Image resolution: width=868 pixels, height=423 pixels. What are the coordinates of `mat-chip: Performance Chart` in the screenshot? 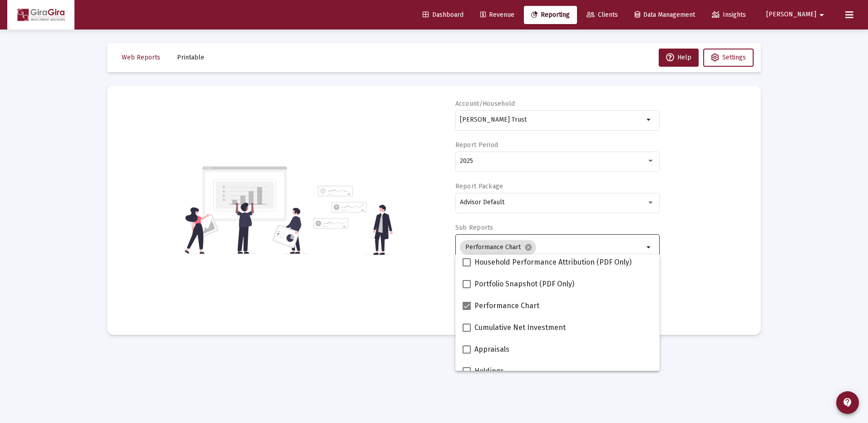 It's located at (498, 247).